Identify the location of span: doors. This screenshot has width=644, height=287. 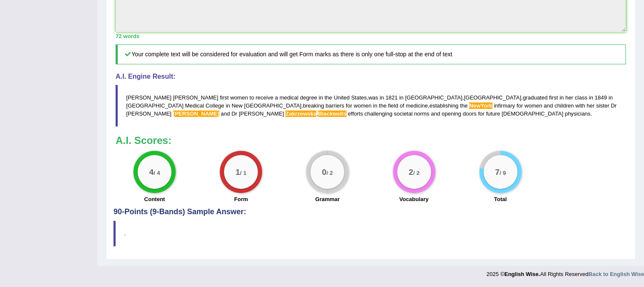
(470, 114).